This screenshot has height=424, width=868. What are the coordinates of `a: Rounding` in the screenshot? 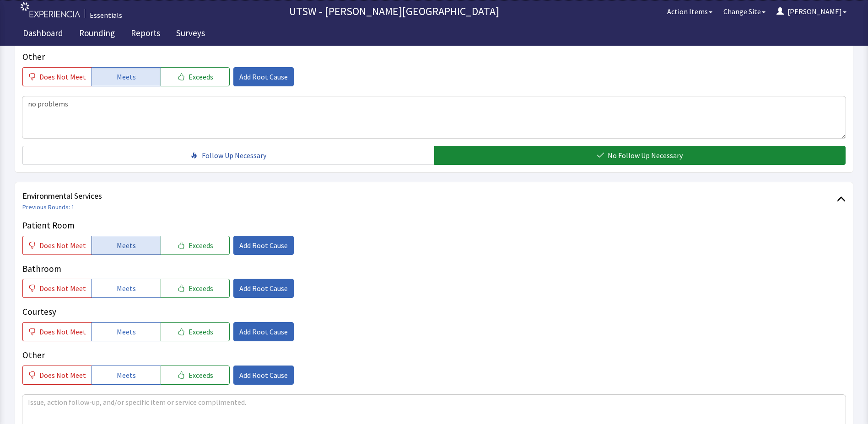 It's located at (97, 35).